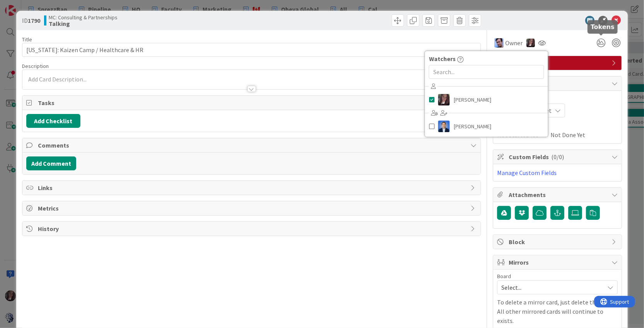  I want to click on span: ( 0/0 ), so click(558, 157).